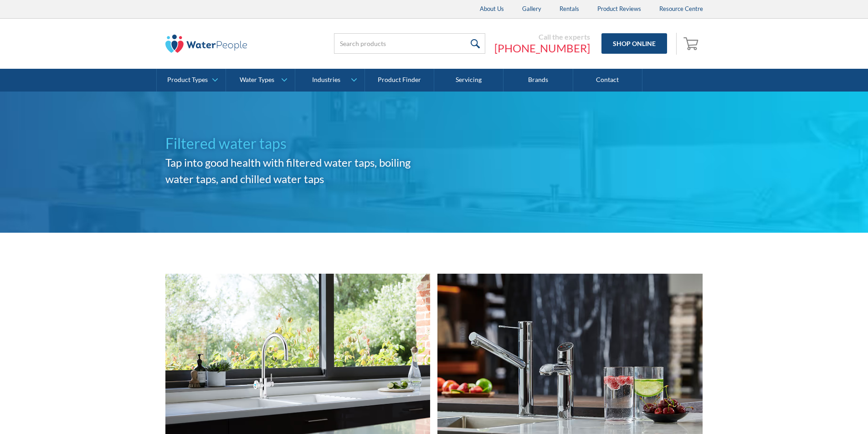 The height and width of the screenshot is (434, 868). I want to click on a: Product Types, so click(191, 80).